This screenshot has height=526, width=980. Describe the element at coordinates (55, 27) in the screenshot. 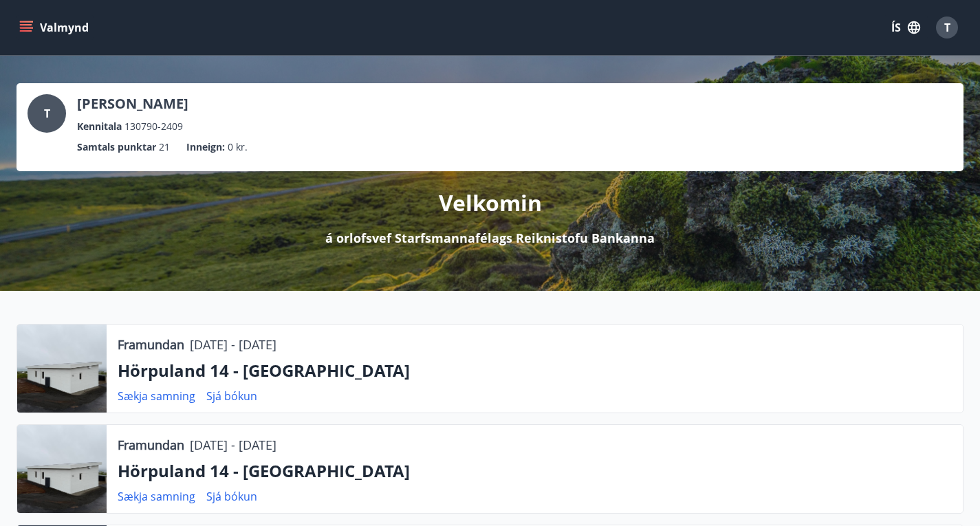

I see `button: menu` at that location.